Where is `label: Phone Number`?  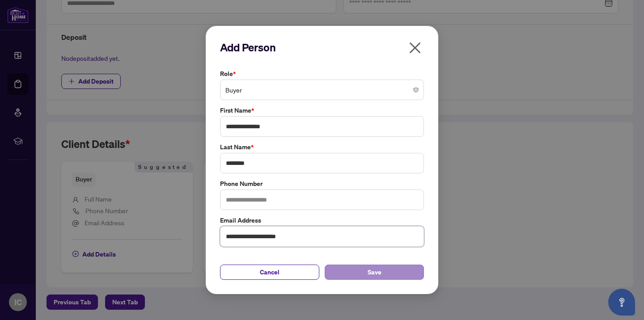 label: Phone Number is located at coordinates (322, 183).